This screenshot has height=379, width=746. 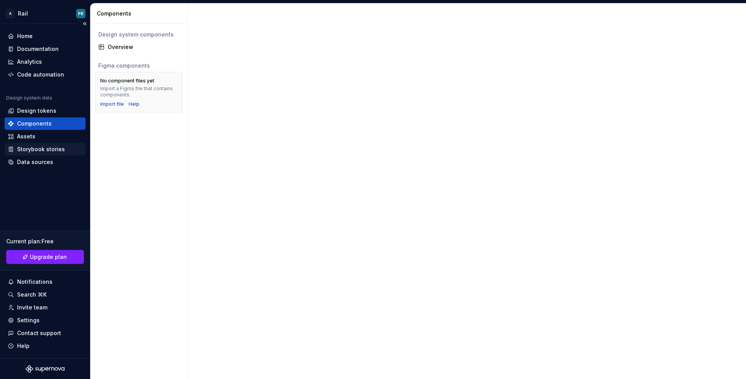 I want to click on span: Upgrade plan, so click(x=48, y=257).